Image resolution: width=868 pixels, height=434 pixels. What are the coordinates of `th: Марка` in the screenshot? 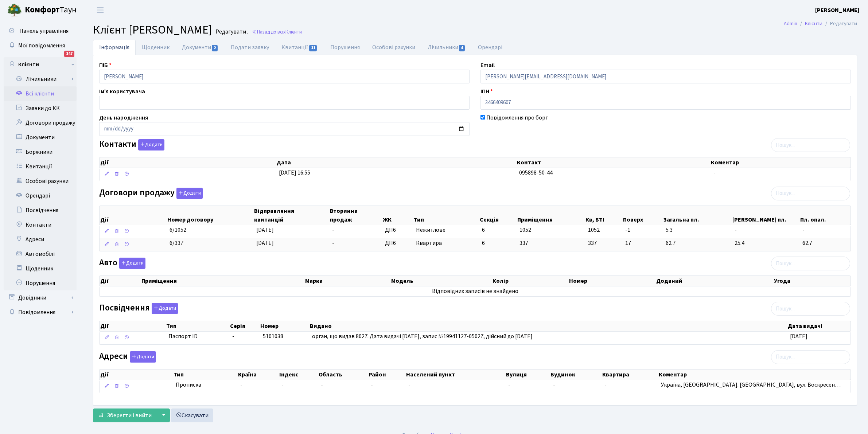 It's located at (347, 281).